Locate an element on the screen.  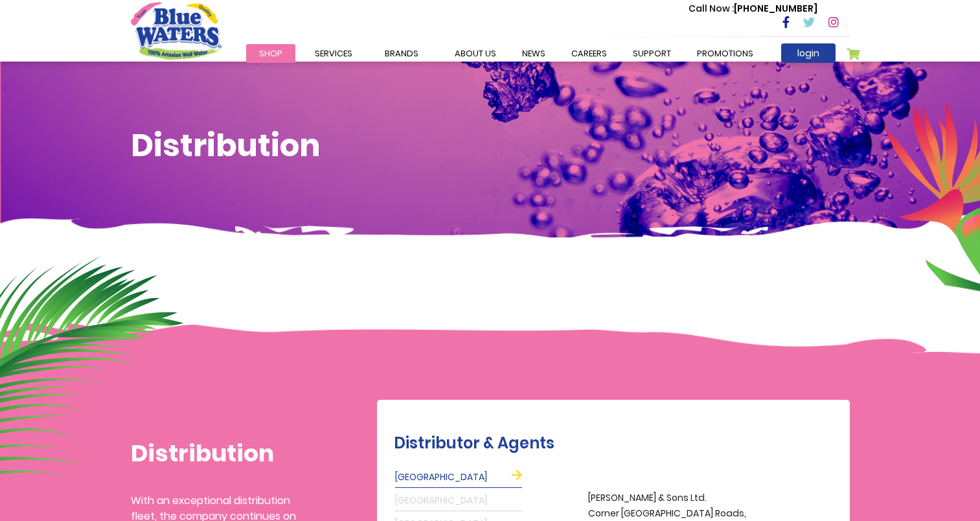
a: support is located at coordinates (652, 53).